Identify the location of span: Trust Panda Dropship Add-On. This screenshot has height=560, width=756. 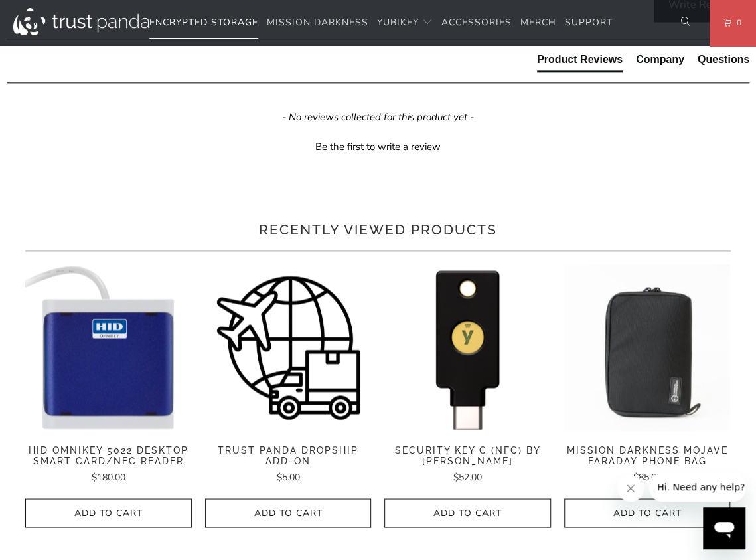
(288, 455).